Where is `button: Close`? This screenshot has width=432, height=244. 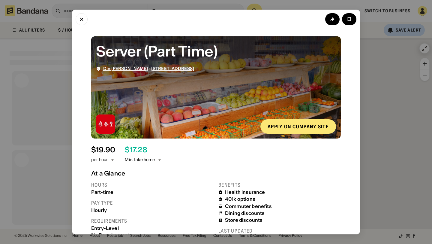 button: Close is located at coordinates (82, 19).